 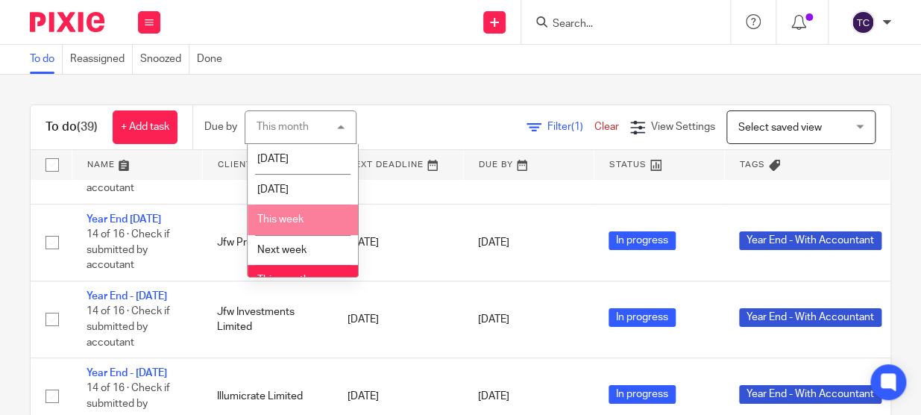 What do you see at coordinates (606, 127) in the screenshot?
I see `a: Clear` at bounding box center [606, 127].